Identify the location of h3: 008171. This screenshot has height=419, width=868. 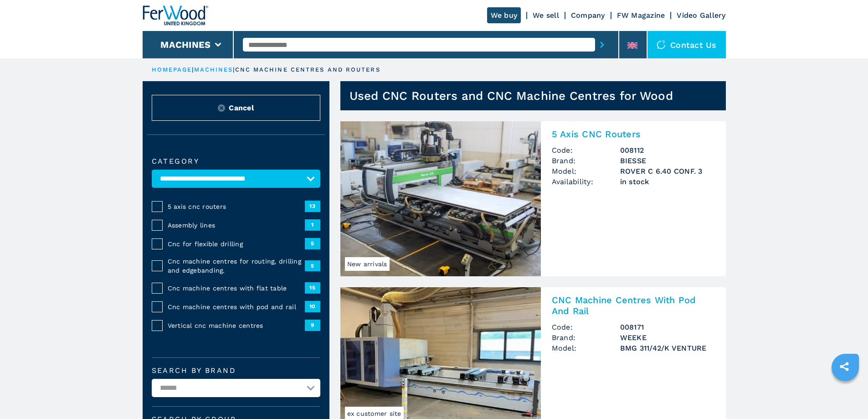
(667, 327).